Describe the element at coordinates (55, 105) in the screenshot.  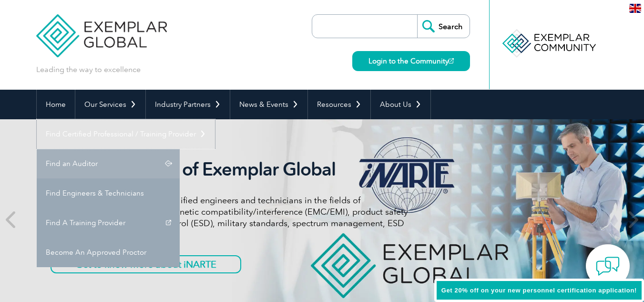
I see `a: Home` at that location.